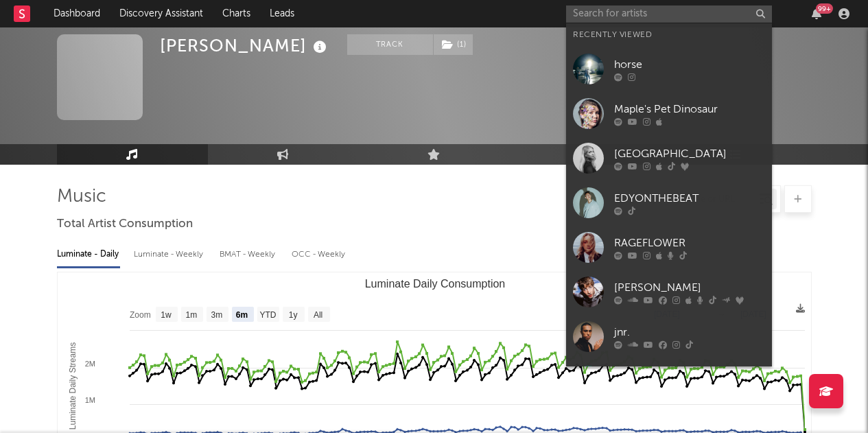  What do you see at coordinates (690, 333) in the screenshot?
I see `div: jnr.` at bounding box center [690, 333].